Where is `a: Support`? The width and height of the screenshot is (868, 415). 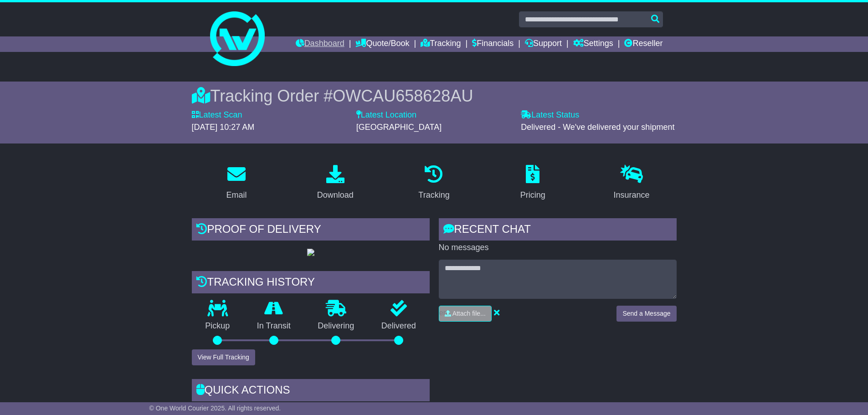
a: Support is located at coordinates (543, 45).